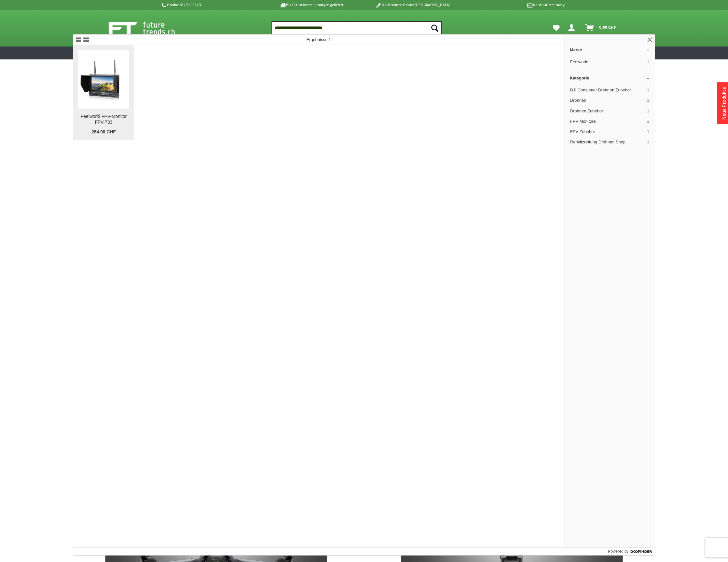  I want to click on span: FPV Monitore, so click(607, 121).